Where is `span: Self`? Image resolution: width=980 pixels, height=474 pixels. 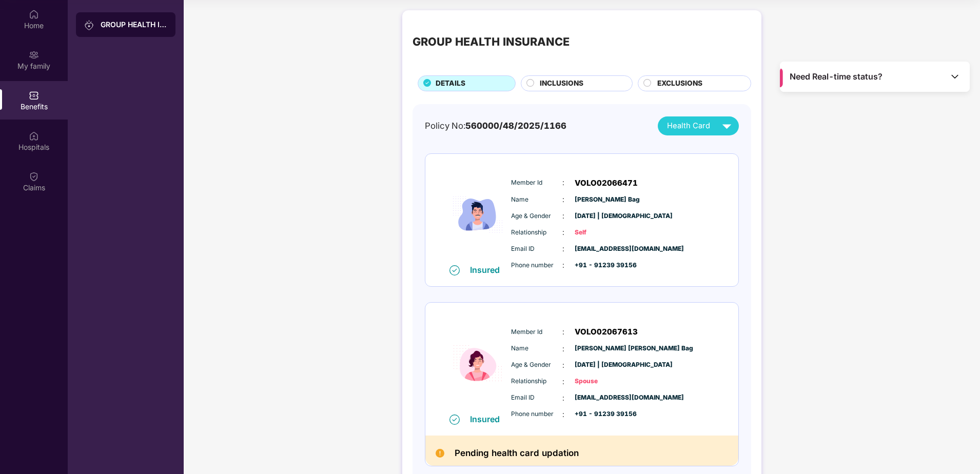 span: Self is located at coordinates (601, 232).